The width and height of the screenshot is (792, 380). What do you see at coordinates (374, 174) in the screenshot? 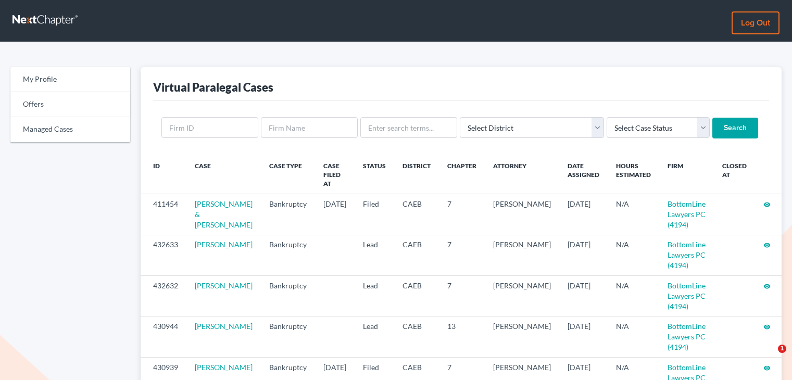
I see `th: Status` at bounding box center [374, 174].